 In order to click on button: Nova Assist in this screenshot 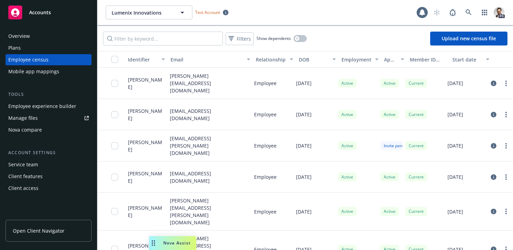, I will do `click(173, 243)`.